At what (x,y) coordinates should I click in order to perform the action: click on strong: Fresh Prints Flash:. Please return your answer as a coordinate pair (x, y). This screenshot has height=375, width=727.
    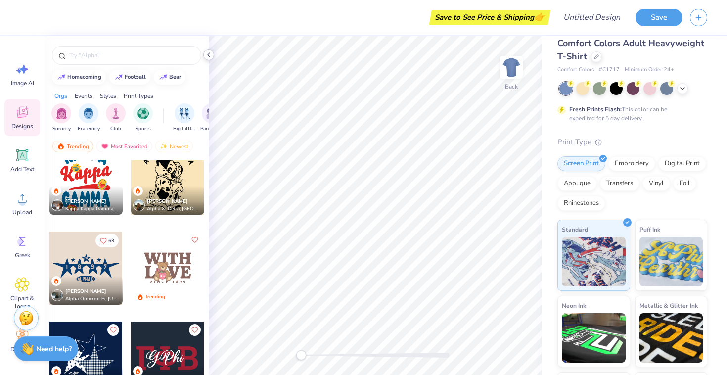
    Looking at the image, I should click on (596, 109).